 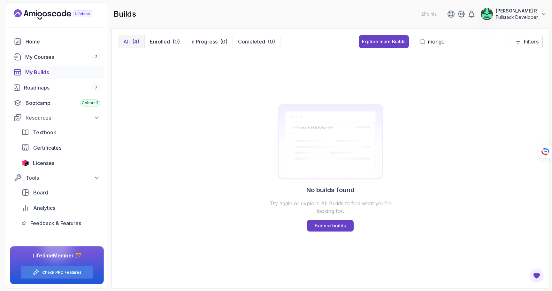 What do you see at coordinates (57, 42) in the screenshot?
I see `a: home` at bounding box center [57, 42].